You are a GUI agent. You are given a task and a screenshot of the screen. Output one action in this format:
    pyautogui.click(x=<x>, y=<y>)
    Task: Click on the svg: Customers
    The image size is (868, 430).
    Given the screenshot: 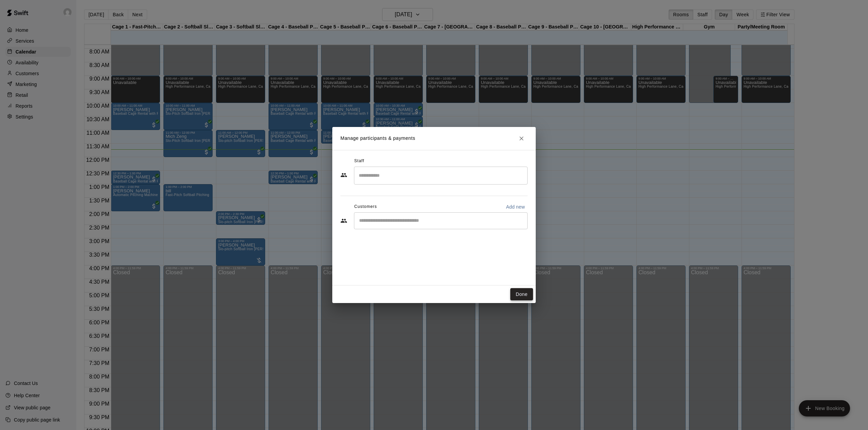 What is the action you would take?
    pyautogui.click(x=344, y=221)
    